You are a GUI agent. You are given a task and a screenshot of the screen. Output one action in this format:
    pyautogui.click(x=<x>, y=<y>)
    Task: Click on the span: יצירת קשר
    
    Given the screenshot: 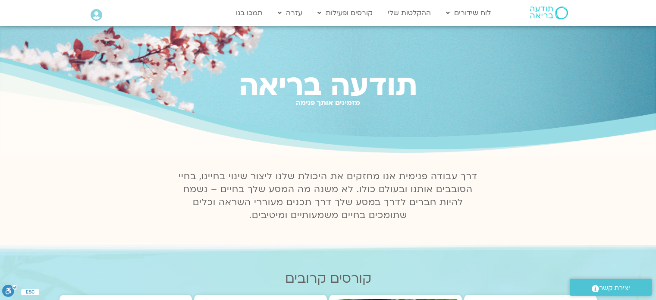 What is the action you would take?
    pyautogui.click(x=615, y=288)
    